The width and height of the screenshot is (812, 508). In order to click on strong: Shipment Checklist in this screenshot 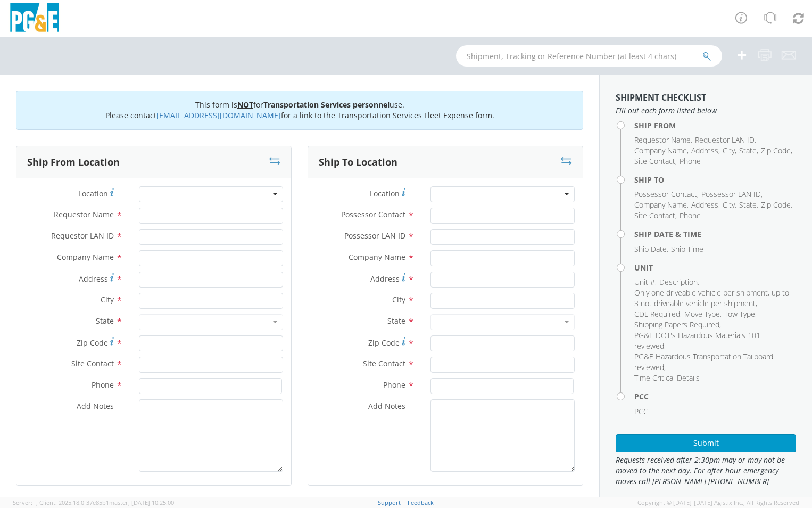, I will do `click(661, 98)`.